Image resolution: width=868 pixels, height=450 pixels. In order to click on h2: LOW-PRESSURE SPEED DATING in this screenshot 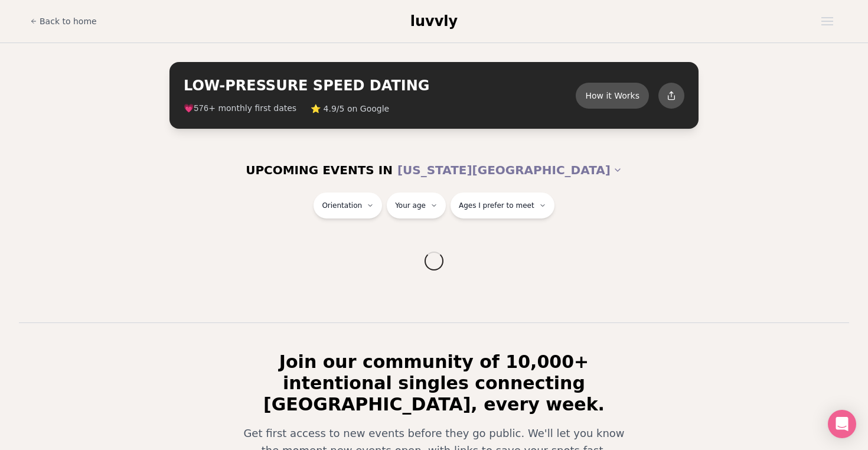, I will do `click(379, 85)`.